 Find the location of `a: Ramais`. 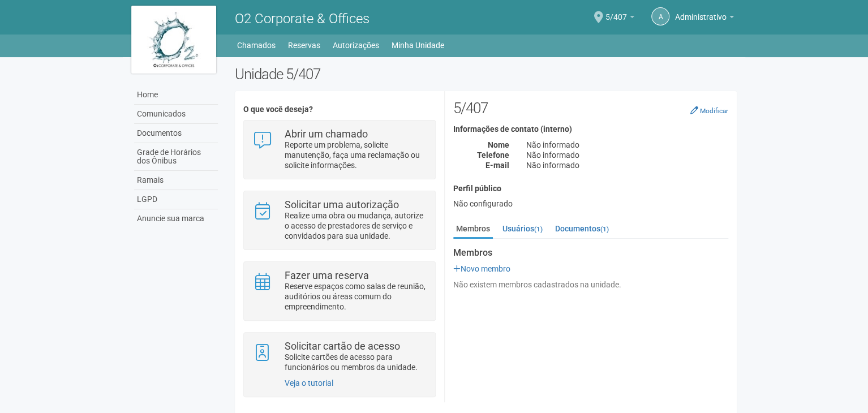

a: Ramais is located at coordinates (176, 180).